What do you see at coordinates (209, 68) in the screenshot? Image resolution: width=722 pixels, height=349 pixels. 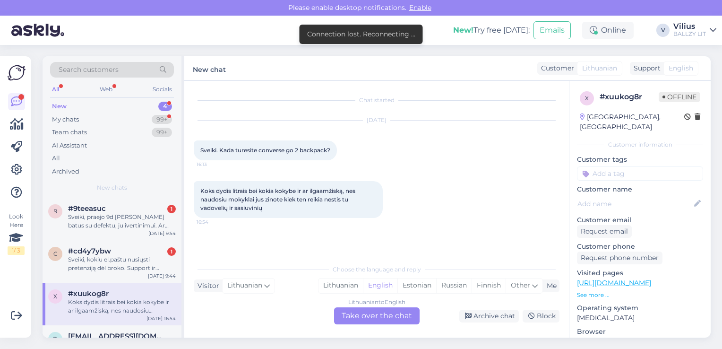 I see `label: New chat` at bounding box center [209, 68].